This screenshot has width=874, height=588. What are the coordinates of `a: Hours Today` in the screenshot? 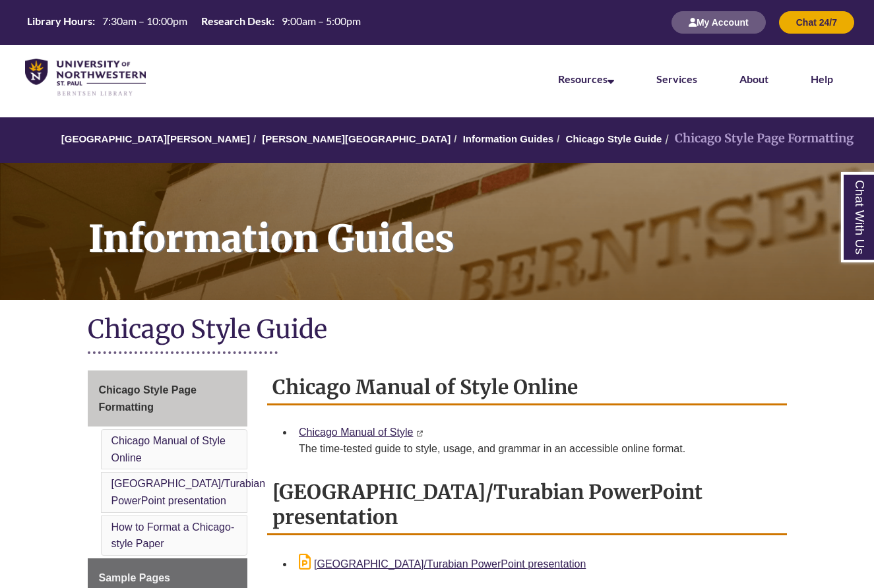 It's located at (194, 23).